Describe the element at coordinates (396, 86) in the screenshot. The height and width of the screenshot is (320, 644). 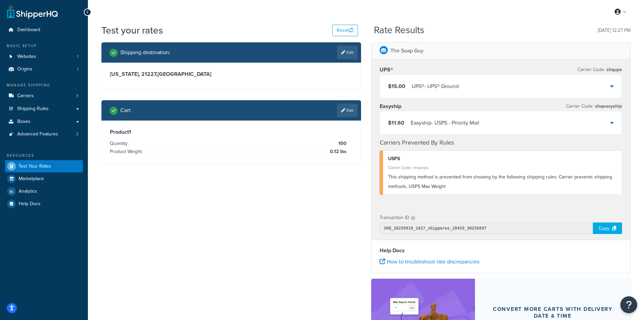
I see `span: $15.00` at that location.